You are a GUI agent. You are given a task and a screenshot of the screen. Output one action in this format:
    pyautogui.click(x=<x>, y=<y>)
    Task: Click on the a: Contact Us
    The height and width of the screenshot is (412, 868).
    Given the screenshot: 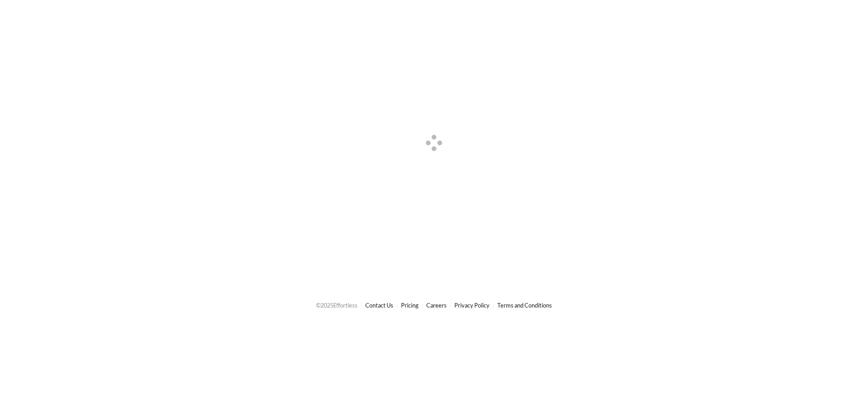 What is the action you would take?
    pyautogui.click(x=379, y=305)
    